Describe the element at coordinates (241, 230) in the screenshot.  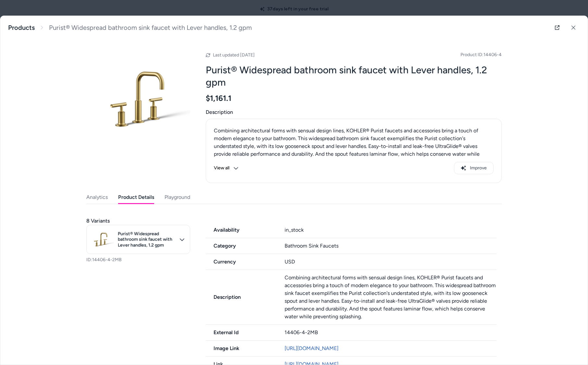
I see `span: Availability` at that location.